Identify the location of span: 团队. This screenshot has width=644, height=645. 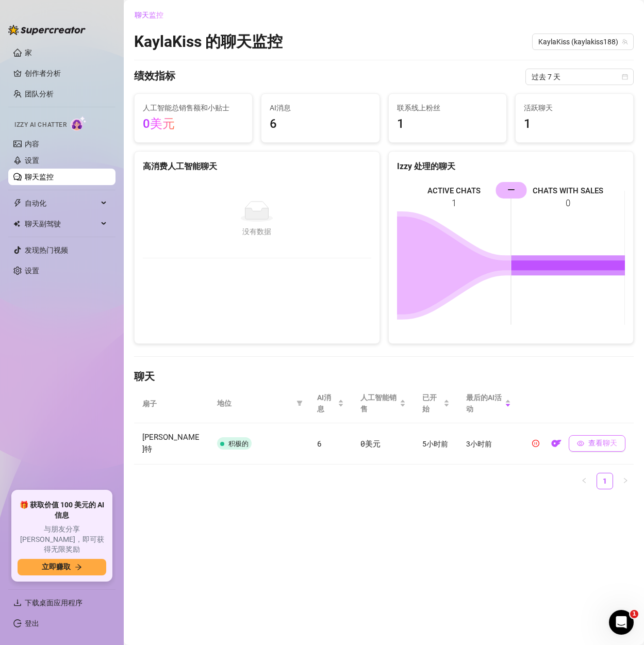
(625, 42).